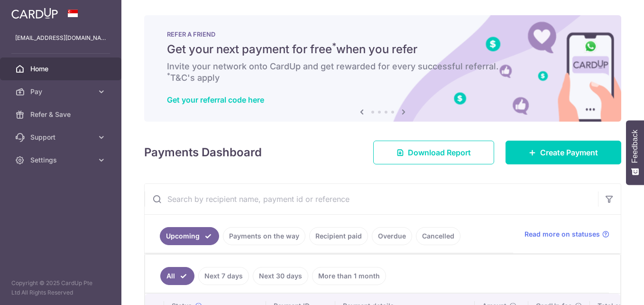 The height and width of the screenshot is (305, 644). What do you see at coordinates (635, 146) in the screenshot?
I see `span: Feedback` at bounding box center [635, 146].